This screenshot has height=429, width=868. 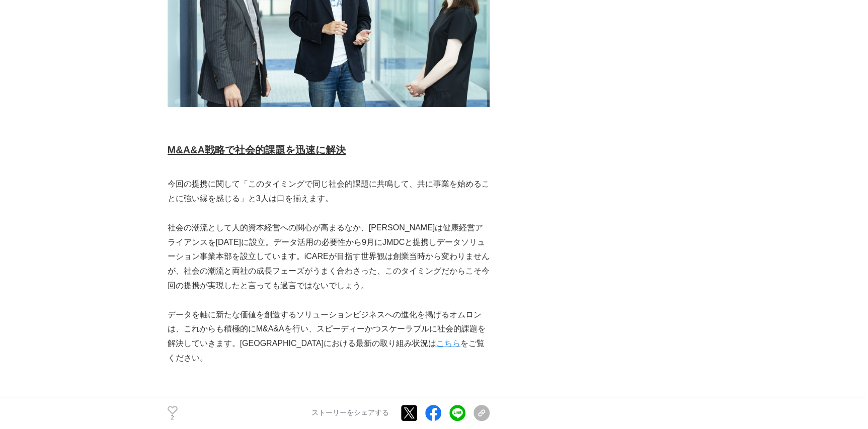 What do you see at coordinates (172, 418) in the screenshot?
I see `p: 2` at bounding box center [172, 418].